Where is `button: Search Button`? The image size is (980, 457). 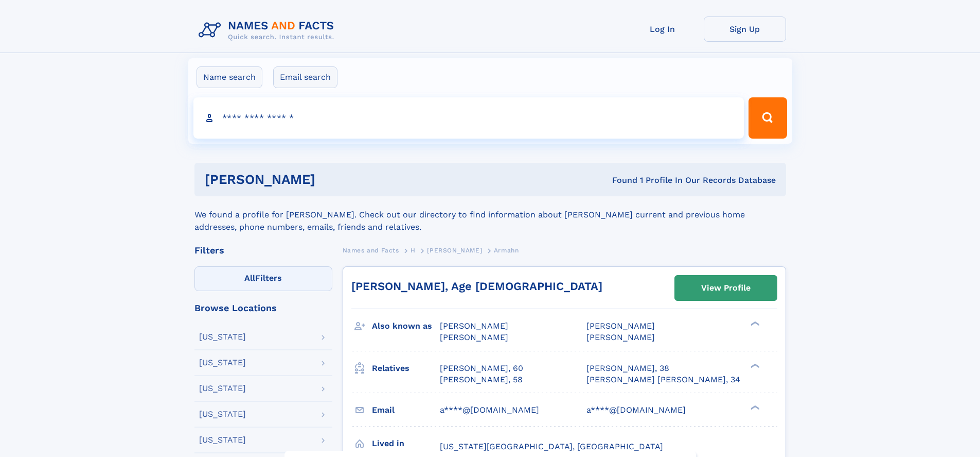
button: Search Button is located at coordinates (768, 118).